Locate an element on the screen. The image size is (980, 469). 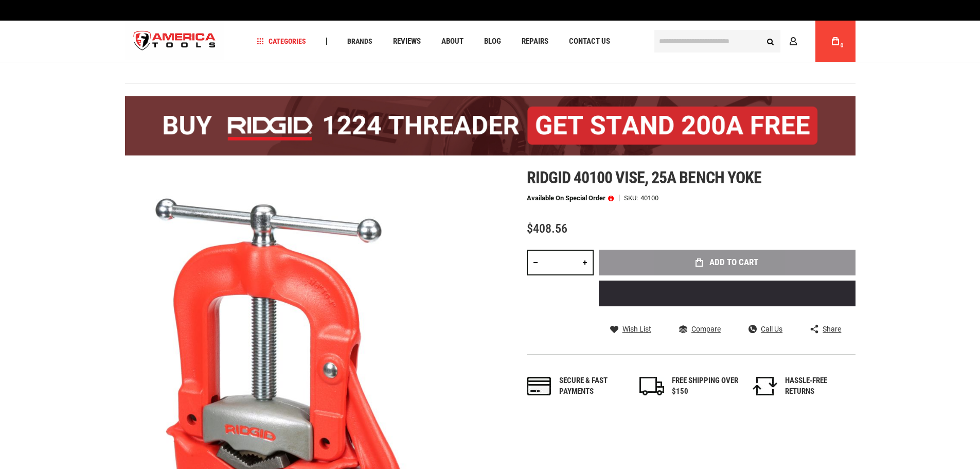
span: 0 is located at coordinates (842, 45).